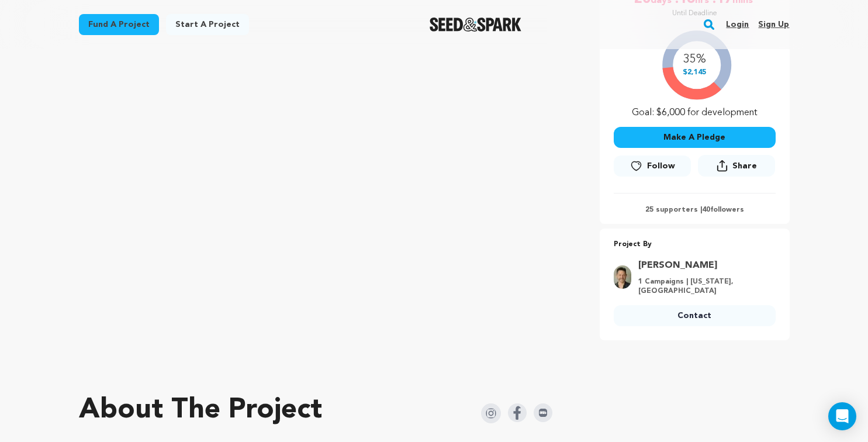 Image resolution: width=868 pixels, height=442 pixels. I want to click on span: 40, so click(706, 210).